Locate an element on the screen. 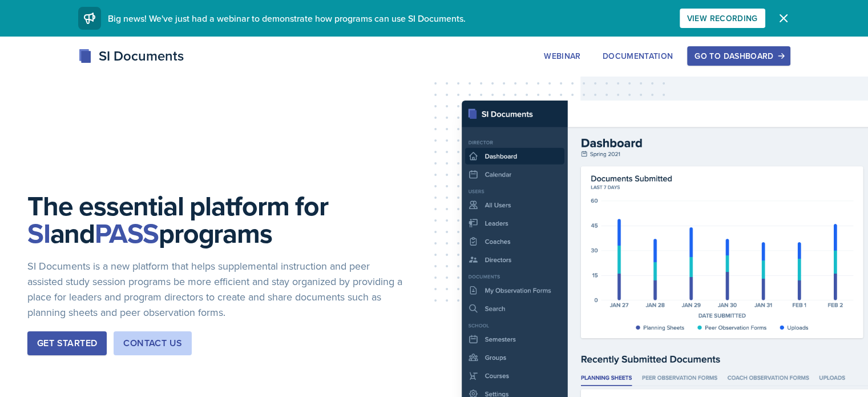  button: Documentation is located at coordinates (638, 56).